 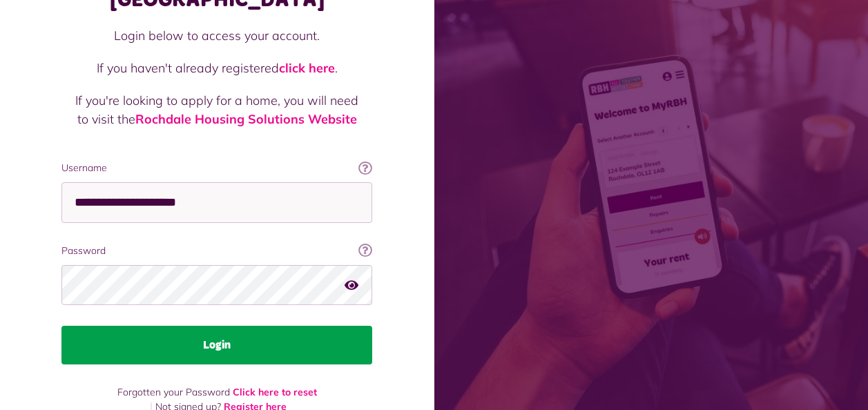 I want to click on label: Username, so click(x=216, y=168).